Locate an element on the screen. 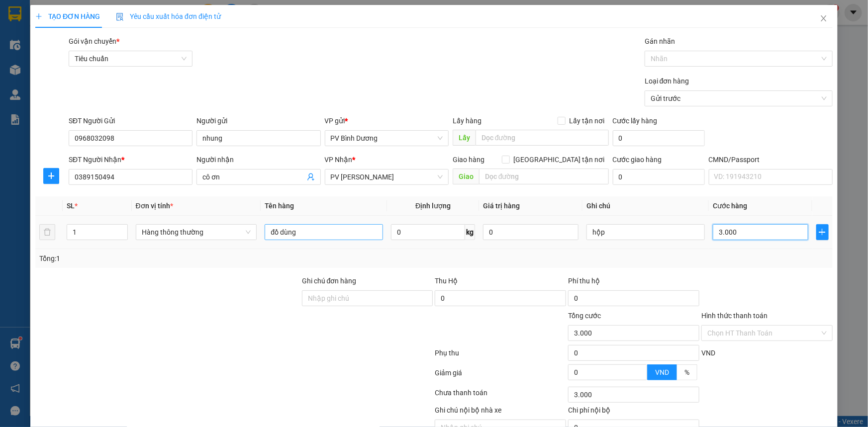 This screenshot has height=427, width=868. div: SĐT Người Nhận is located at coordinates (131, 160).